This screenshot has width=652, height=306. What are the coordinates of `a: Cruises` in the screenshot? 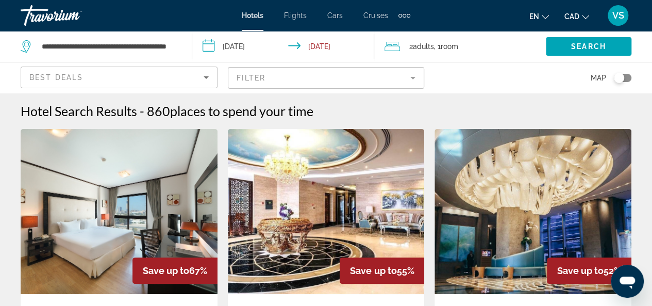 It's located at (376, 15).